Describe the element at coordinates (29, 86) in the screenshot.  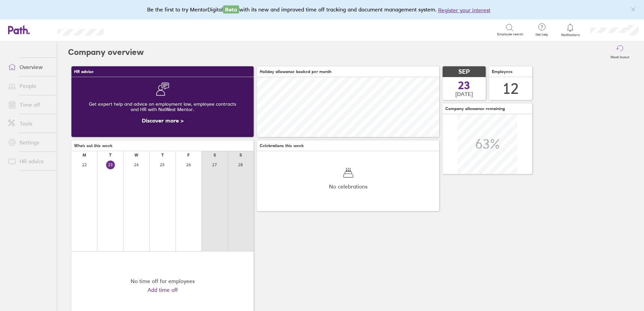
I see `a: People` at that location.